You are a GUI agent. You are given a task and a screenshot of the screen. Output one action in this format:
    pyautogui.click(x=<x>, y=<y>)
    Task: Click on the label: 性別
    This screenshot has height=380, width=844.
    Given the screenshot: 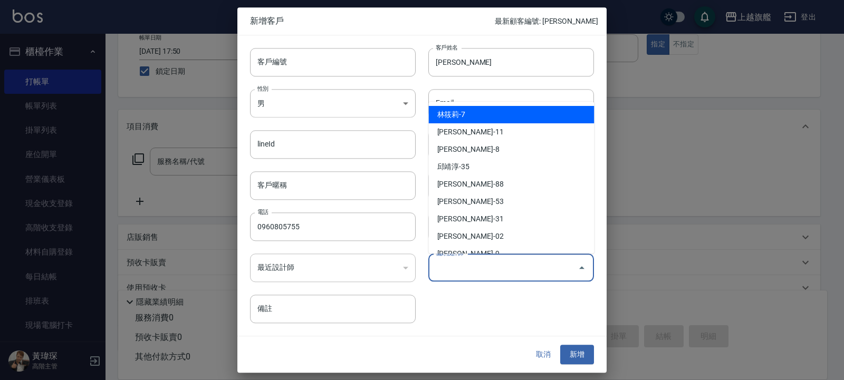 What is the action you would take?
    pyautogui.click(x=263, y=88)
    